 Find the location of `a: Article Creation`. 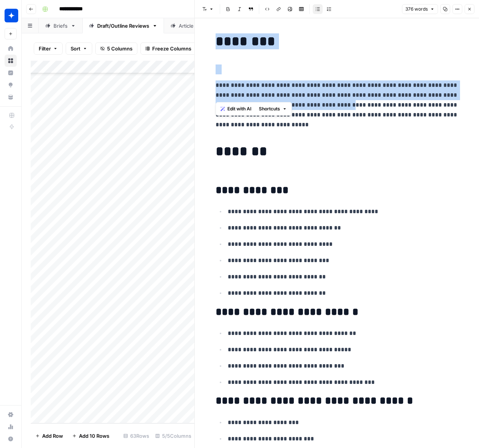

a: Article Creation is located at coordinates (197, 26).